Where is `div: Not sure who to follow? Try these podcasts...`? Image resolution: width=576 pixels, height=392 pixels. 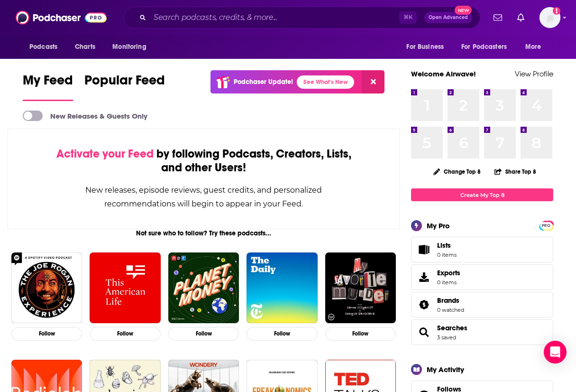
div: Not sure who to follow? Try these podcasts... is located at coordinates (204, 233).